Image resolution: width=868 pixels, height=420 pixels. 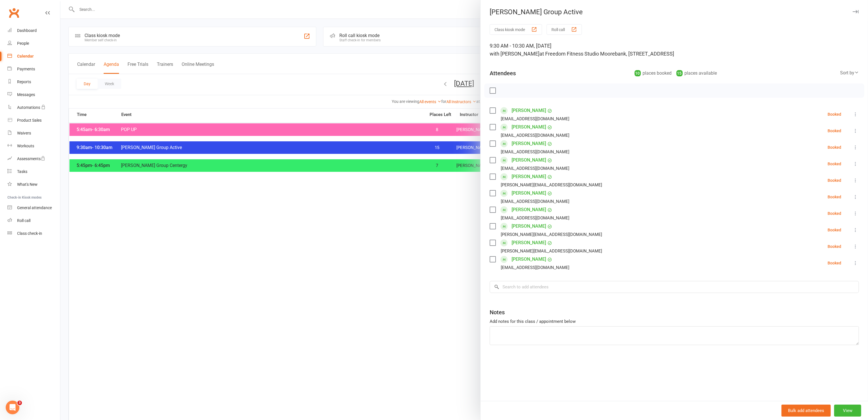 What do you see at coordinates (24, 133) in the screenshot?
I see `div: Waivers` at bounding box center [24, 133].